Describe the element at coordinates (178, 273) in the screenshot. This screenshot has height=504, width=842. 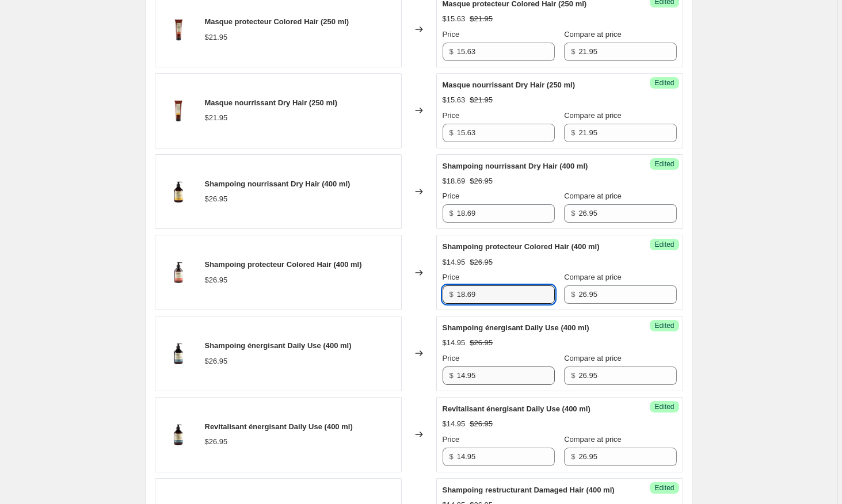
I see `img: shampoing-protecteur-colored-hair-insight-400-ml-36798750097629_80x.png` at that location.